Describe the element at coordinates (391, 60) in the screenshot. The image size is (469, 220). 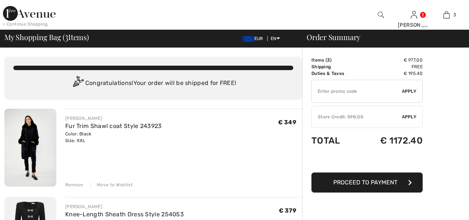
I see `td: € 977.00` at that location.